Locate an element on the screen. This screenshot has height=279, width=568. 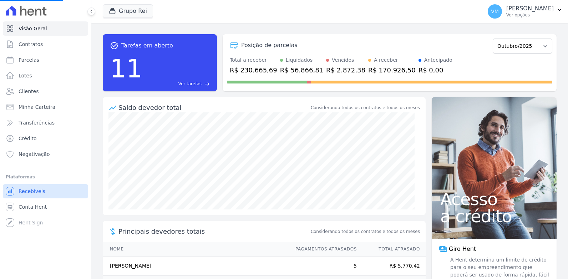
a: Transferências is located at coordinates (45, 123).